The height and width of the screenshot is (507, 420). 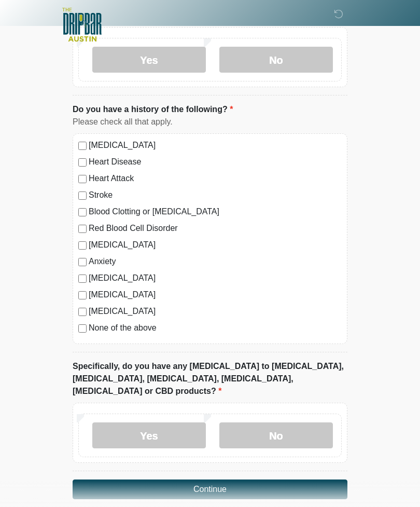 What do you see at coordinates (82, 328) in the screenshot?
I see `input: None of the above` at bounding box center [82, 328].